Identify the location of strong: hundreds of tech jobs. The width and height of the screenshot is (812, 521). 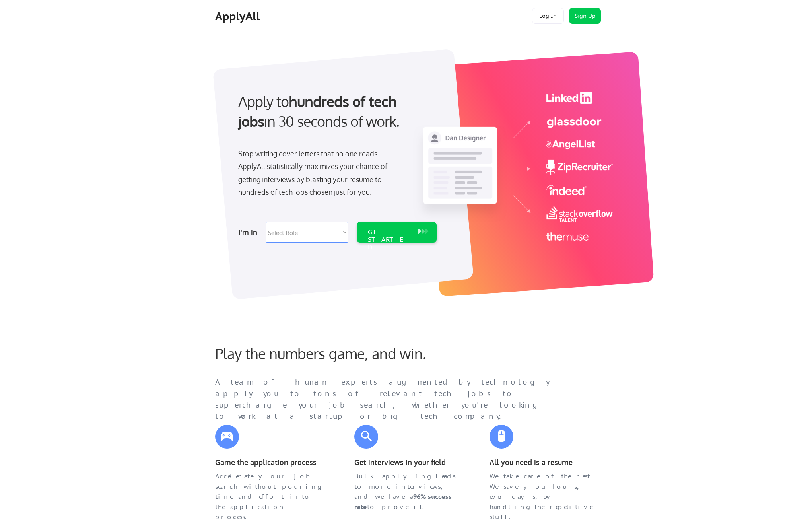
(319, 111).